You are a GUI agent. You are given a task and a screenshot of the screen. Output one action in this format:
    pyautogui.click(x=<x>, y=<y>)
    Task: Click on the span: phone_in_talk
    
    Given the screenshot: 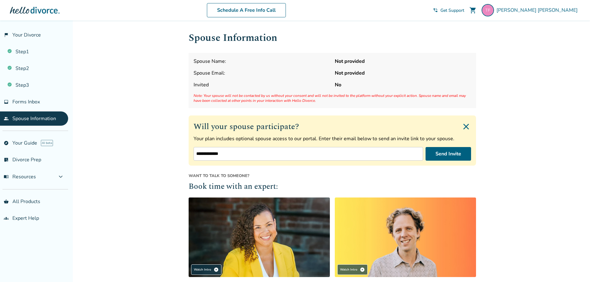 What is the action you would take?
    pyautogui.click(x=435, y=10)
    